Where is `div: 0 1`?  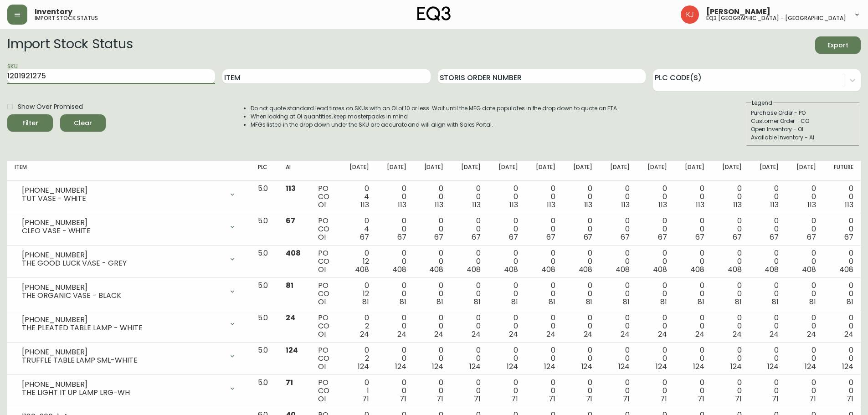 div: 0 1 is located at coordinates (358, 391).